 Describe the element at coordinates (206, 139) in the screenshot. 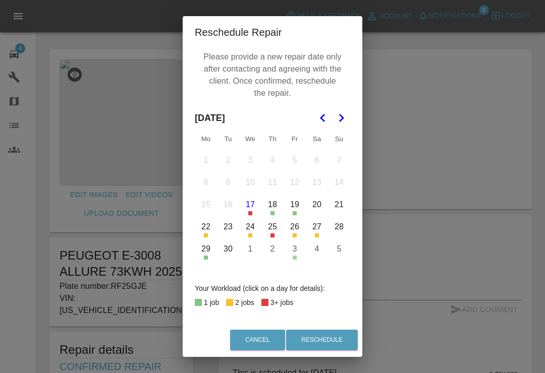

I see `th: Monday` at that location.